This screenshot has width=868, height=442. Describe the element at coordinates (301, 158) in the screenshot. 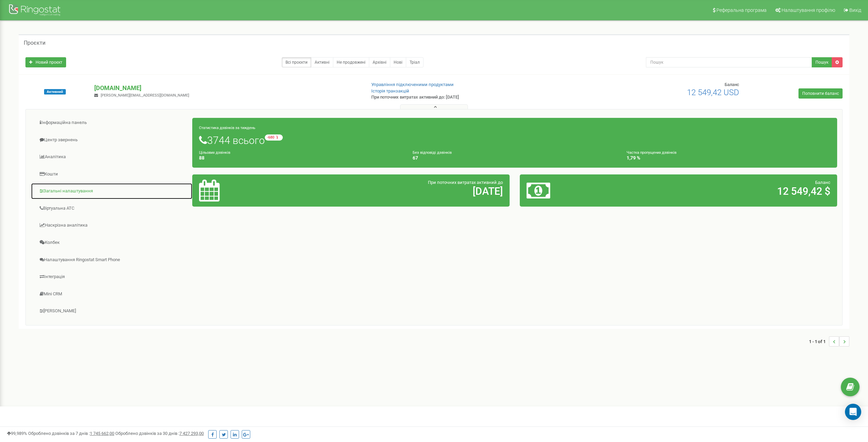

I see `h4: 88` at that location.